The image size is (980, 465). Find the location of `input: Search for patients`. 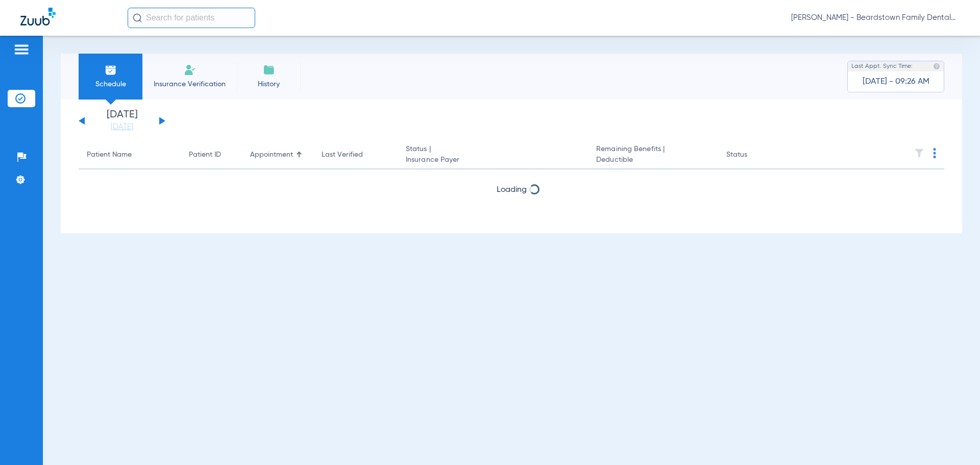

input: Search for patients is located at coordinates (192, 18).